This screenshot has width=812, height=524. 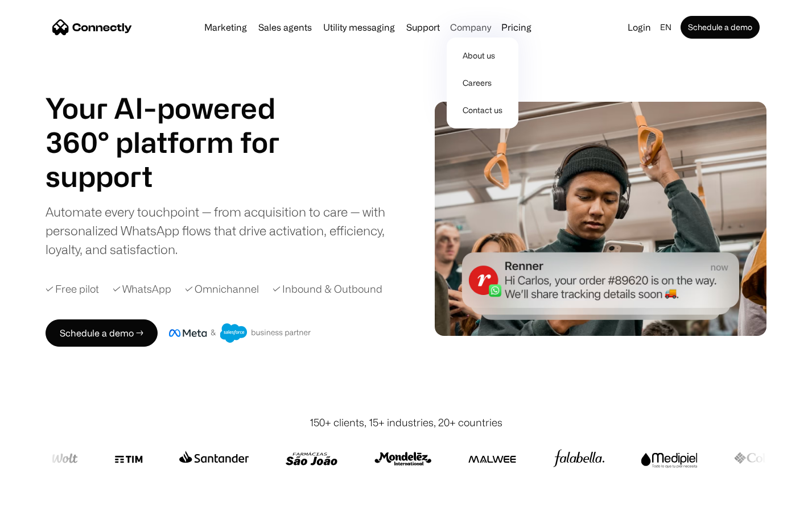 I want to click on nav: Company, so click(x=482, y=82).